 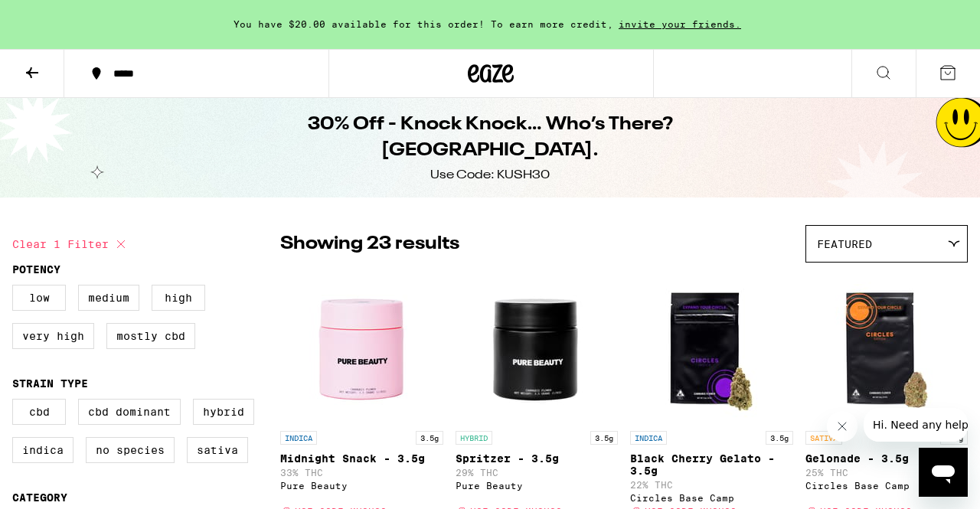 I want to click on p: SATIVA, so click(x=824, y=438).